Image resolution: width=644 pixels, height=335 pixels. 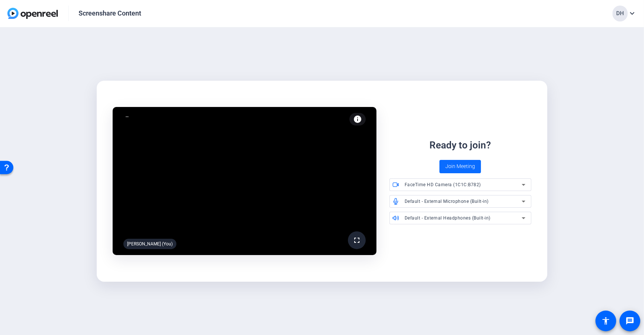 I want to click on span: Default - External Microphone (Built-in), so click(x=447, y=201).